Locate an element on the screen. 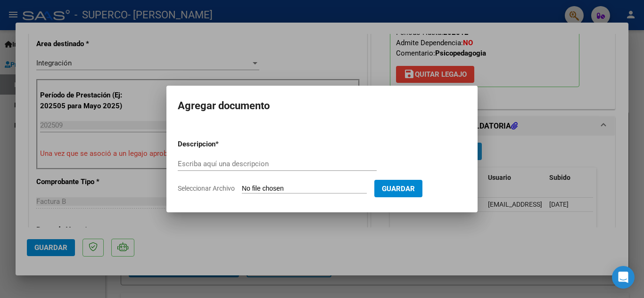 This screenshot has height=298, width=644. p: Descripcion is located at coordinates (221, 144).